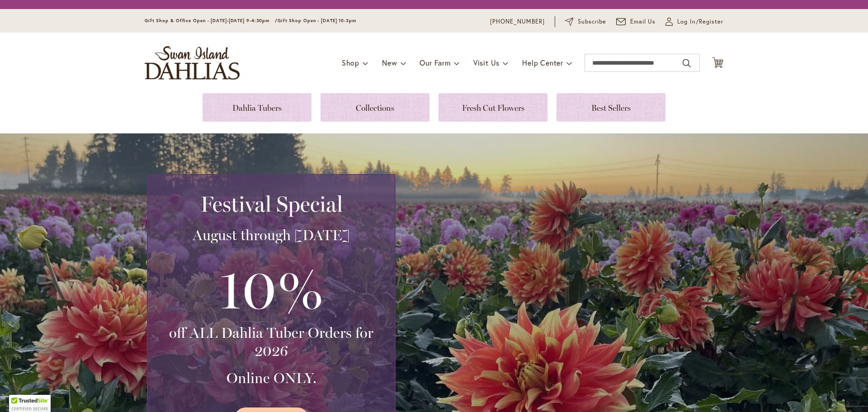 This screenshot has width=868, height=412. I want to click on span: Help Center, so click(542, 62).